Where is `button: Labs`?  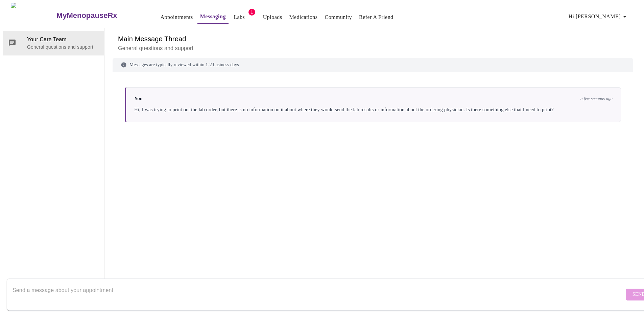
button: Labs is located at coordinates (239, 17).